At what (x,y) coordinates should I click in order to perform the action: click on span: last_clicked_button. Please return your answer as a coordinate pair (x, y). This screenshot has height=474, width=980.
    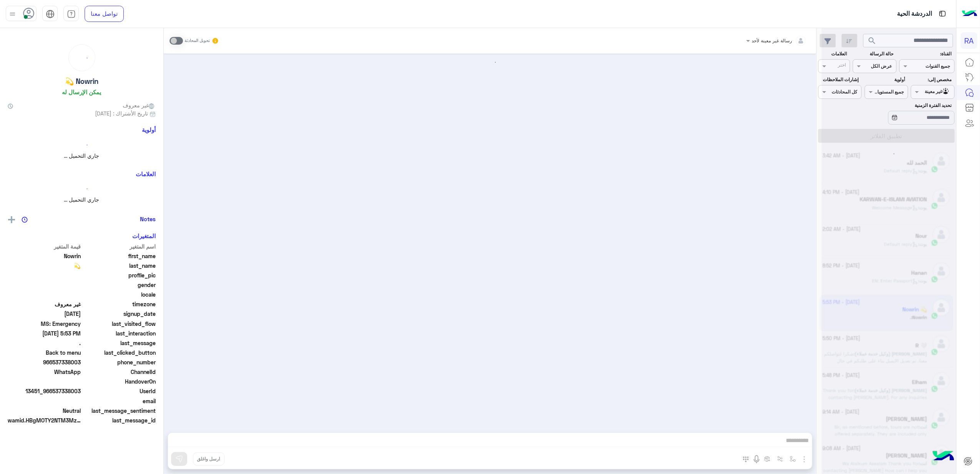
    Looking at the image, I should click on (119, 352).